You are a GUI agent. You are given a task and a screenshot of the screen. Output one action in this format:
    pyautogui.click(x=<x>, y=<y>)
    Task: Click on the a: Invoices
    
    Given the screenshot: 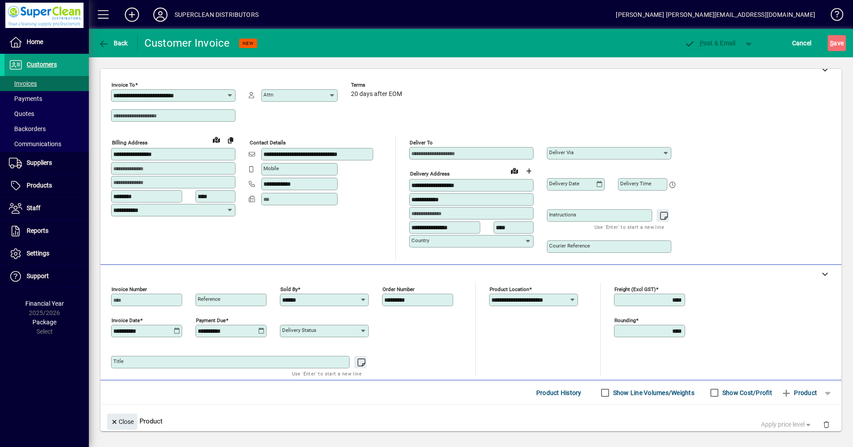 What is the action you would take?
    pyautogui.click(x=47, y=84)
    